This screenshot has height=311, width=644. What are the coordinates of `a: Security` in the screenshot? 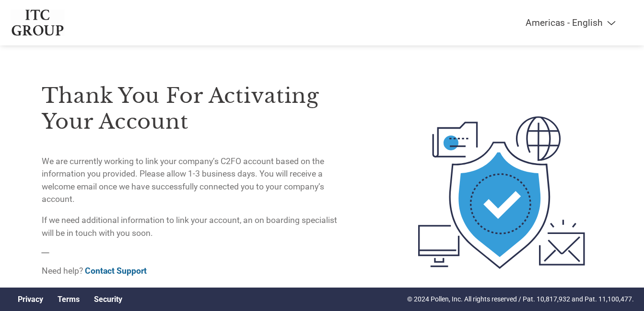 It's located at (108, 300).